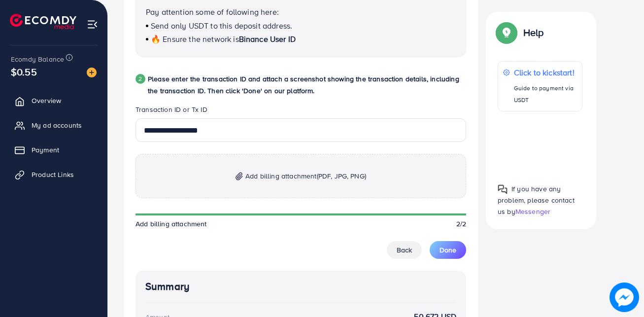 The height and width of the screenshot is (317, 644). I want to click on button: Back, so click(404, 250).